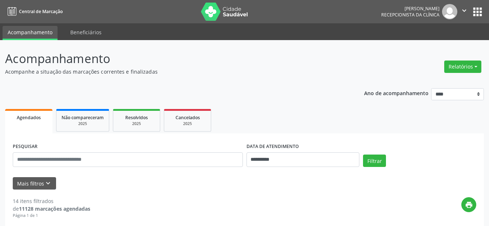 The height and width of the screenshot is (226, 489). Describe the element at coordinates (34, 183) in the screenshot. I see `button: Mais filtroskeyboard_arrow_down` at that location.